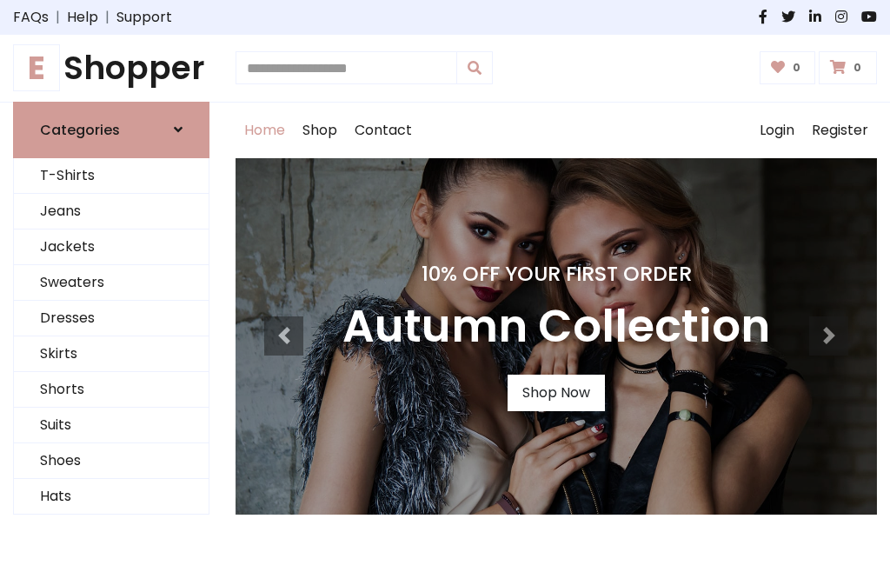  Describe the element at coordinates (839, 130) in the screenshot. I see `a: Register` at that location.